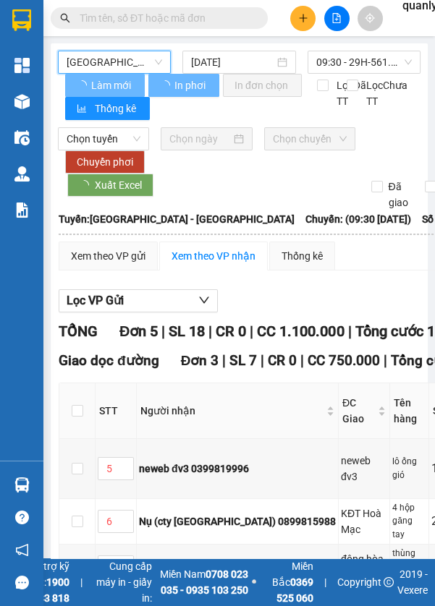 Image resolution: width=435 pixels, height=606 pixels. What do you see at coordinates (118, 185) in the screenshot?
I see `span: Xuất Excel` at bounding box center [118, 185].